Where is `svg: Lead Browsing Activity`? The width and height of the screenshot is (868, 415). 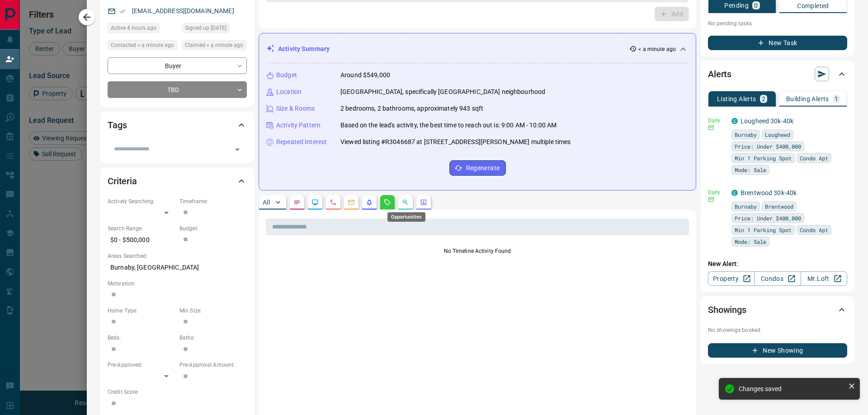 svg: Lead Browsing Activity is located at coordinates (315, 202).